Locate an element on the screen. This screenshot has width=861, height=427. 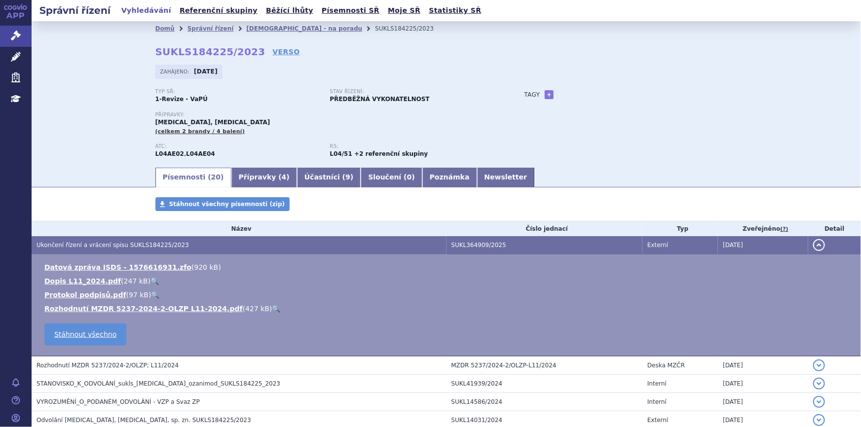
a: Protokol podpisů.pdf is located at coordinates (85, 295).